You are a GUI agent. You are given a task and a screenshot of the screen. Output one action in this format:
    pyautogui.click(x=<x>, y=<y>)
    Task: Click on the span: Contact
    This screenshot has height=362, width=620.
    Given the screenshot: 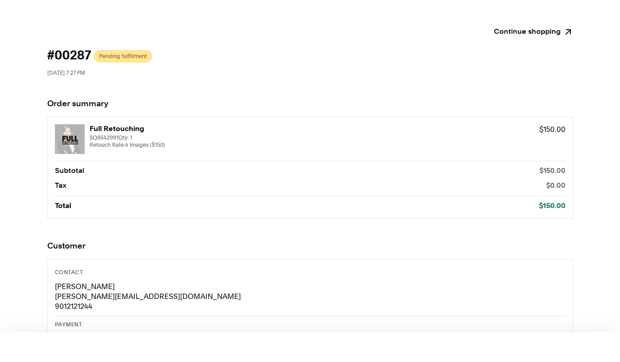 What is the action you would take?
    pyautogui.click(x=69, y=273)
    